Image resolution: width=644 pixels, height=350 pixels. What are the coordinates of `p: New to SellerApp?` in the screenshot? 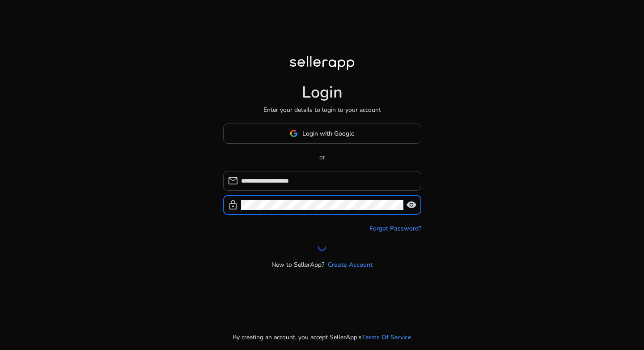 It's located at (298, 265).